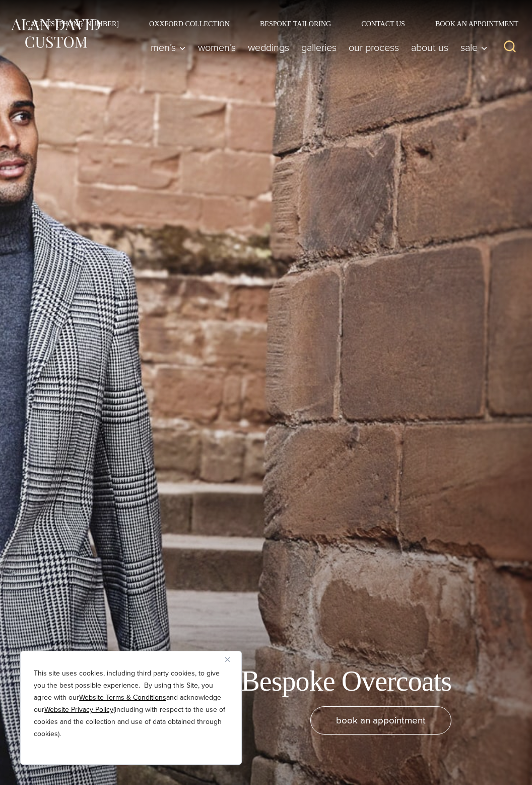 Image resolution: width=532 pixels, height=785 pixels. What do you see at coordinates (79, 710) in the screenshot?
I see `u: Website Privacy Policy` at bounding box center [79, 710].